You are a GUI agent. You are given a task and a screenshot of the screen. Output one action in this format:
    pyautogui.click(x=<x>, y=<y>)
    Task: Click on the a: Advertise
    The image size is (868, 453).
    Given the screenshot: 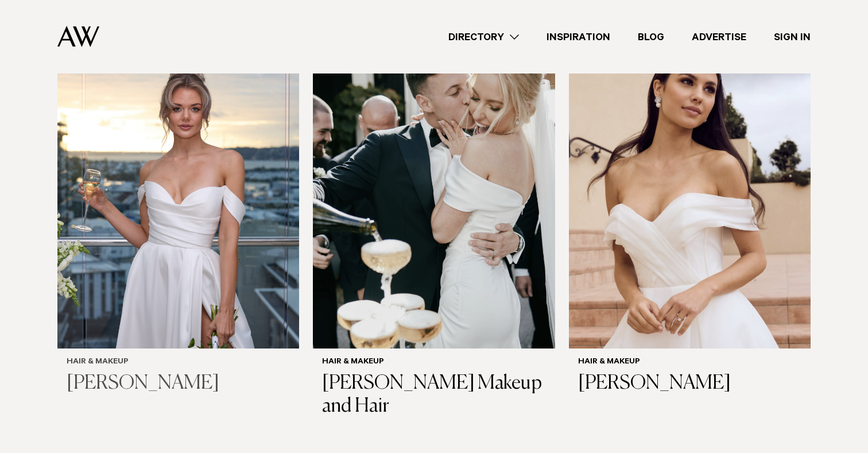 What is the action you would take?
    pyautogui.click(x=719, y=37)
    